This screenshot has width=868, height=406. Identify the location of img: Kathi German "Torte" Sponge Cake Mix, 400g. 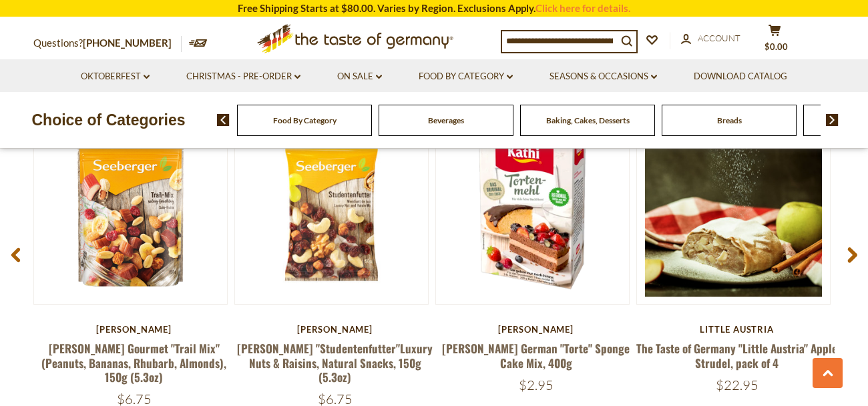
(532, 207).